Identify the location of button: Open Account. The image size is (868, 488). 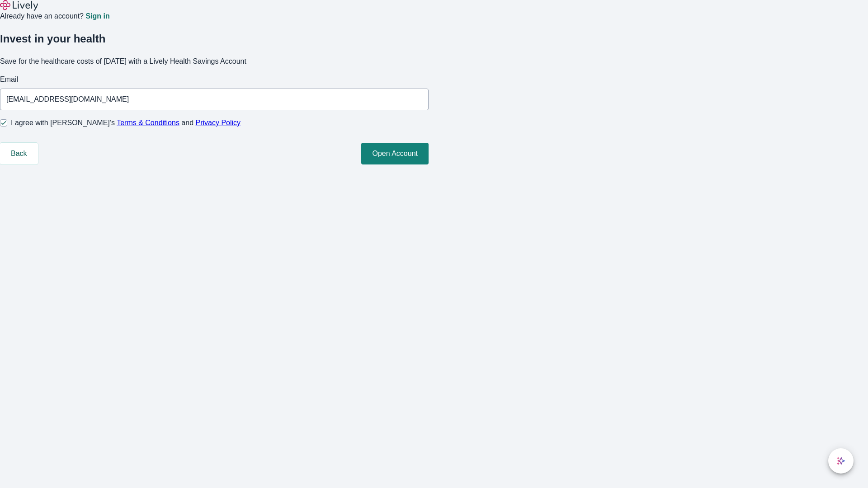
(395, 154).